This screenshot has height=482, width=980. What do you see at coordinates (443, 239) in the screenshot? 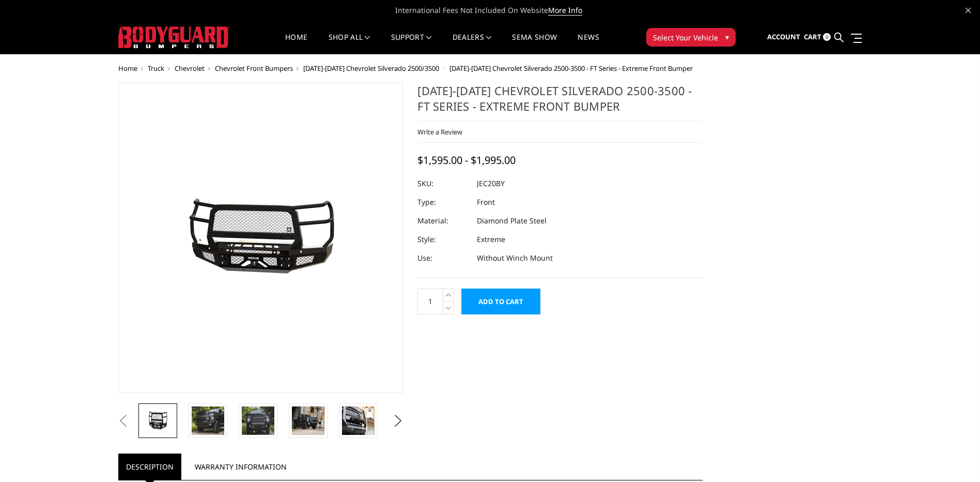
I see `dt: Style:` at bounding box center [443, 239].